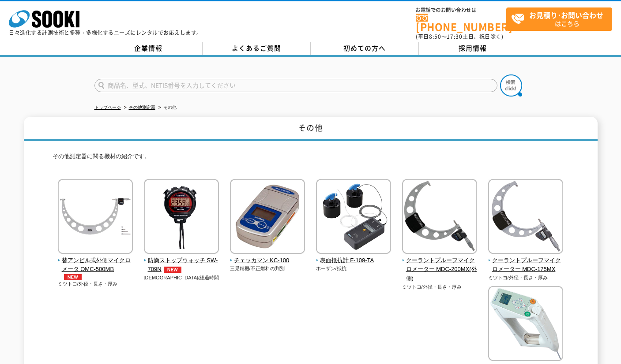 The image size is (621, 364). Describe the element at coordinates (108, 107) in the screenshot. I see `a: トップページ` at that location.